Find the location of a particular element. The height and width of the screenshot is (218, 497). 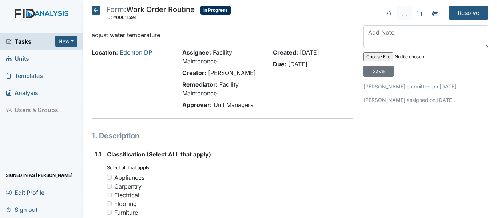

input: Appliances is located at coordinates (109, 177).